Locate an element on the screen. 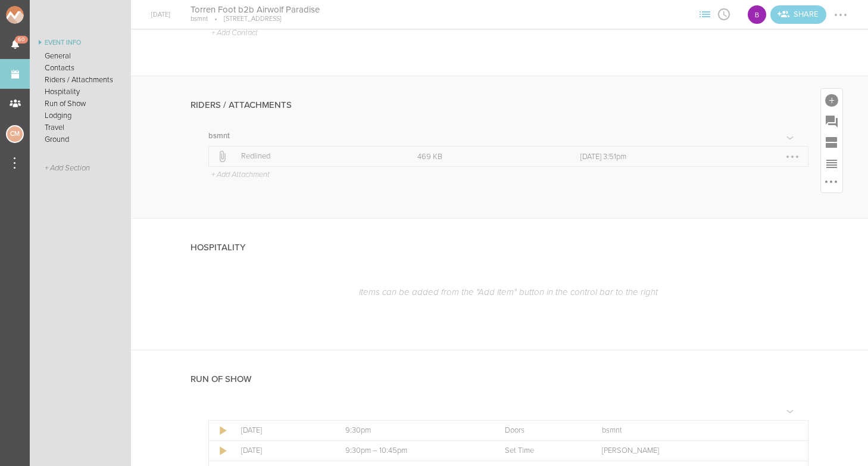 The image size is (868, 466). div: Add Section is located at coordinates (832, 142).